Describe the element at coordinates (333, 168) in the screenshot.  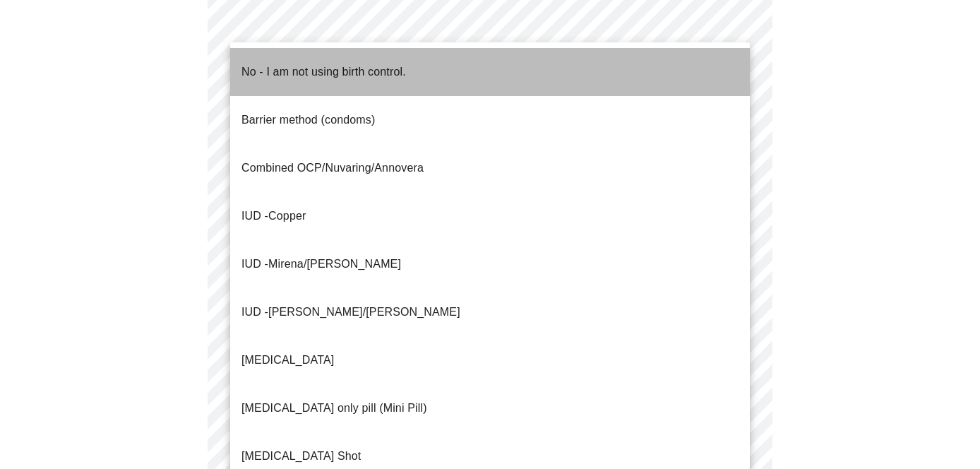
I see `p: Combined OCP/Nuvaring/Annovera` at that location.